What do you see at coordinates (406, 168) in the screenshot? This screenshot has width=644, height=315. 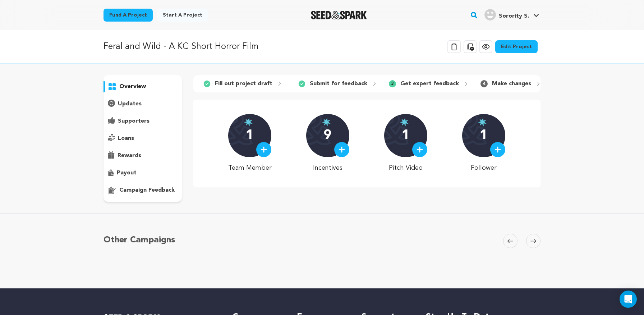 I see `p: Pitch Video` at bounding box center [406, 168].